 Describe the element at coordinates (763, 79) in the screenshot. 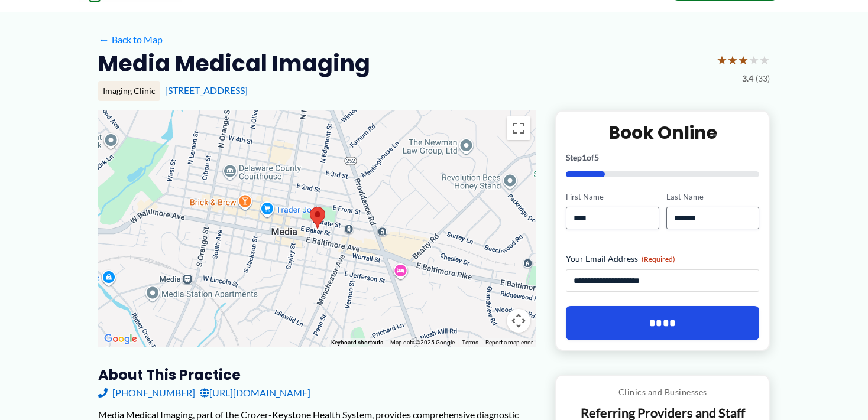

I see `span: (33)` at that location.